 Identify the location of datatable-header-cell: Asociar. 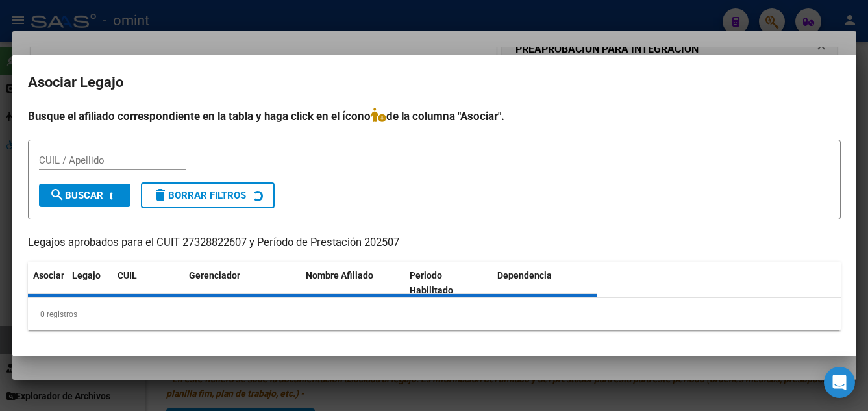
(48, 283).